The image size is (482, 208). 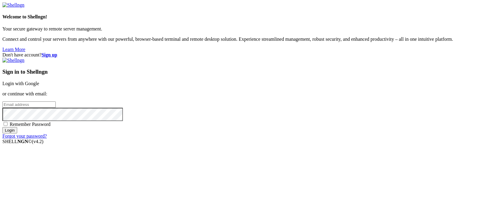 I want to click on b: NGN, so click(x=23, y=141).